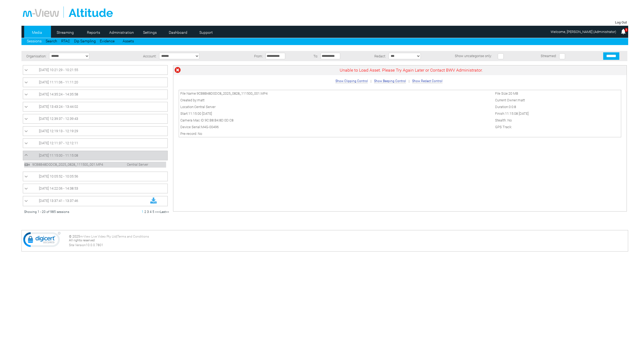 This screenshot has height=362, width=644. Describe the element at coordinates (149, 32) in the screenshot. I see `a: Settings` at that location.